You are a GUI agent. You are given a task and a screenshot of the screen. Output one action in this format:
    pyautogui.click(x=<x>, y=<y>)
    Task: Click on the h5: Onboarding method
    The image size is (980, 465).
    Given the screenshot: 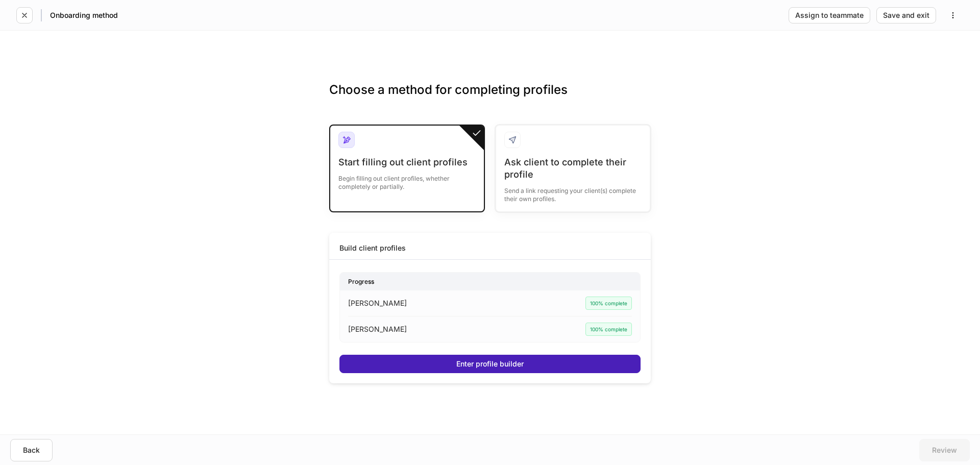 What is the action you would take?
    pyautogui.click(x=83, y=16)
    